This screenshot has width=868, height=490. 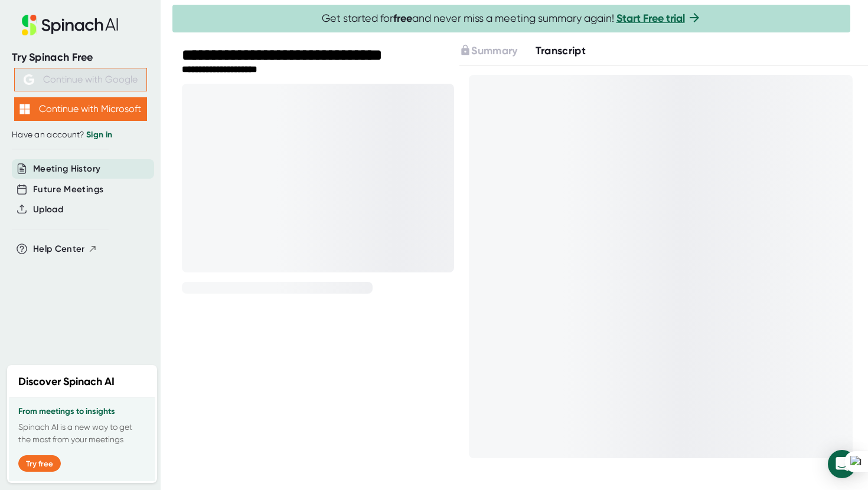 What do you see at coordinates (81, 109) in the screenshot?
I see `button: Continue with Microsoft` at bounding box center [81, 109].